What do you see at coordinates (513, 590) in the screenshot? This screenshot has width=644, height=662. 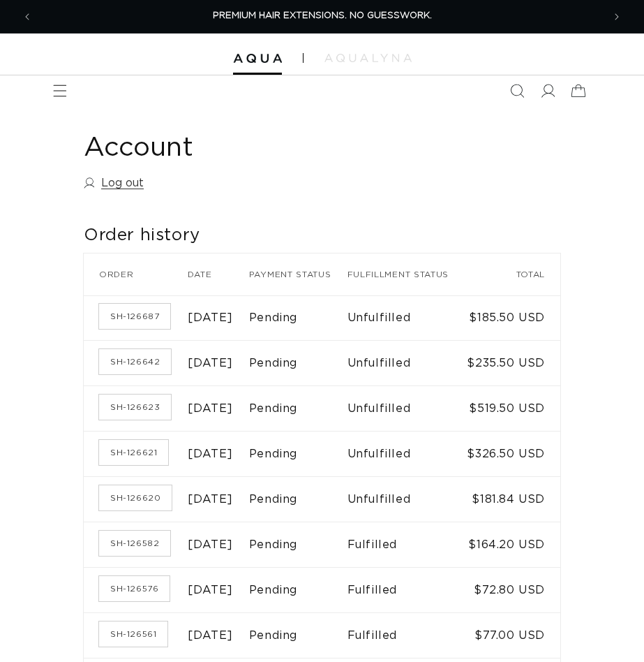 I see `td: $72.80 USD` at bounding box center [513, 590].